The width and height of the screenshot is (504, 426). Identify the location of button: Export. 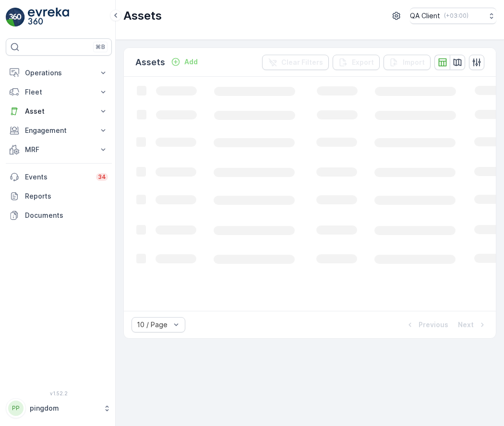
(356, 63).